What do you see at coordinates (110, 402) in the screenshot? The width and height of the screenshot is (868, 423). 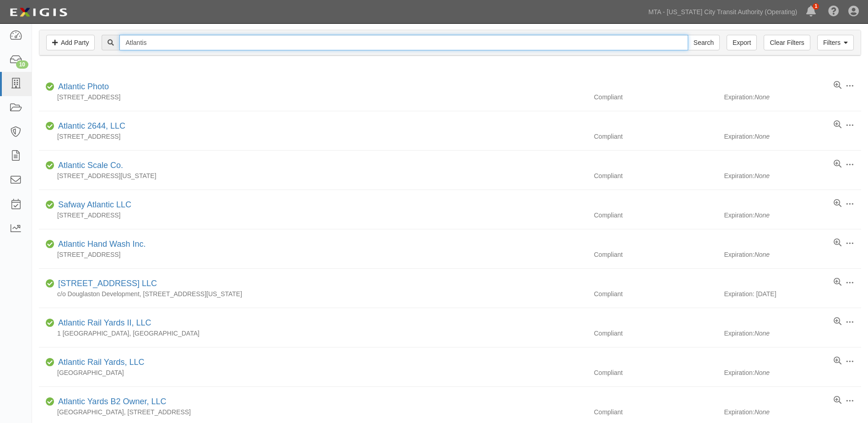 I see `div: Atlantic Yards B2 Owner, LLC` at bounding box center [110, 402].